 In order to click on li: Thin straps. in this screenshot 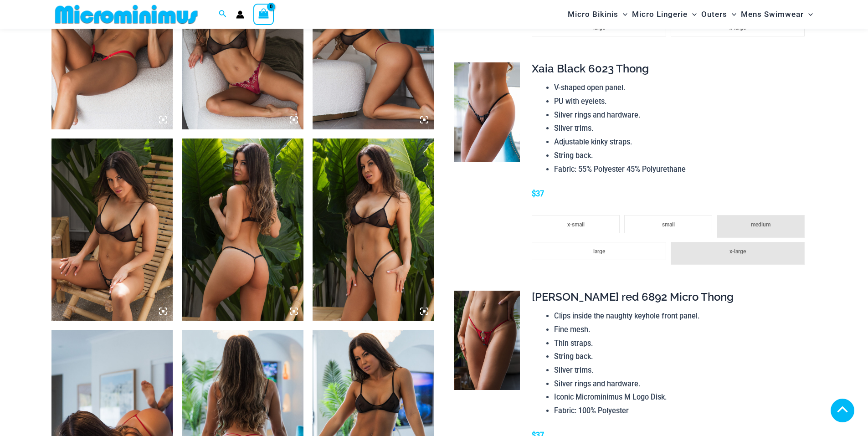, I will do `click(681, 344)`.